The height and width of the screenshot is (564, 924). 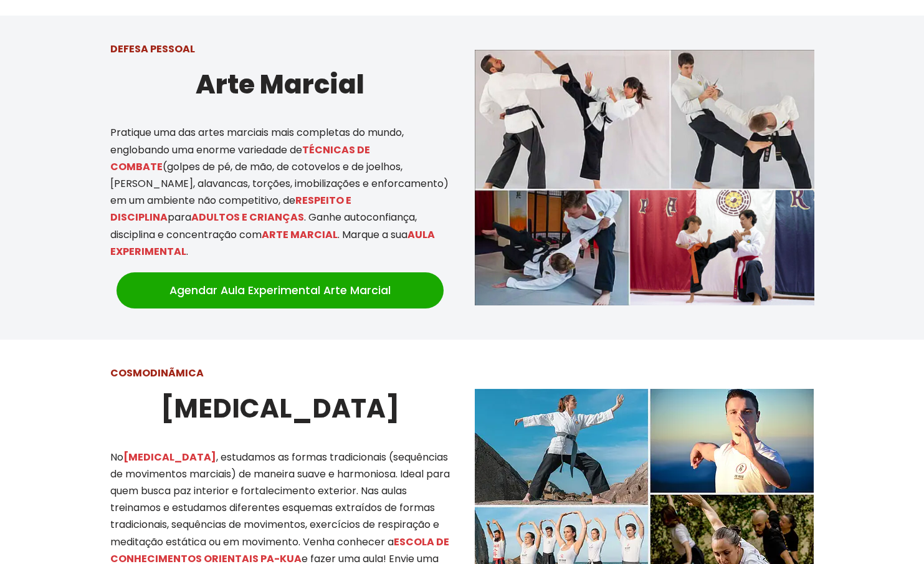 I want to click on strong: DEFESA PESSOAL, so click(x=152, y=48).